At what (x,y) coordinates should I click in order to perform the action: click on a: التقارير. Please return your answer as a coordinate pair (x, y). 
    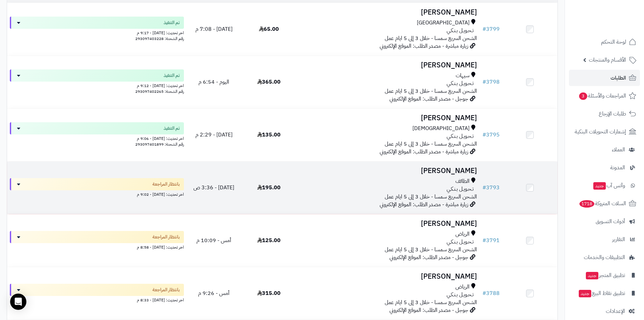
    Looking at the image, I should click on (605, 239).